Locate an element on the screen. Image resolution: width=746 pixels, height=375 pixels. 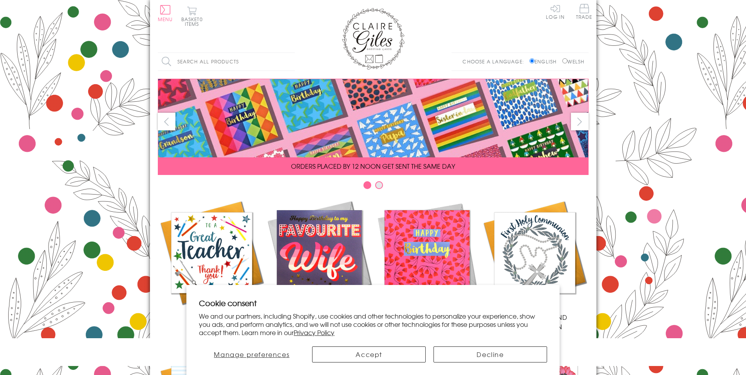
p: We and our partners, including Shopify, use cookies and other technologies to personalize your ex... is located at coordinates (373, 324).